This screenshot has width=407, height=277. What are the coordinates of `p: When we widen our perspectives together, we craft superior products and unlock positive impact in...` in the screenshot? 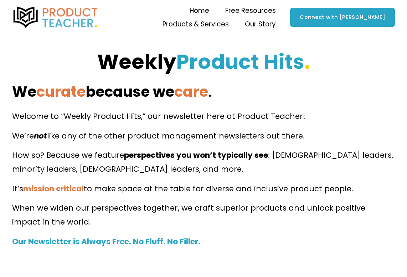 It's located at (204, 215).